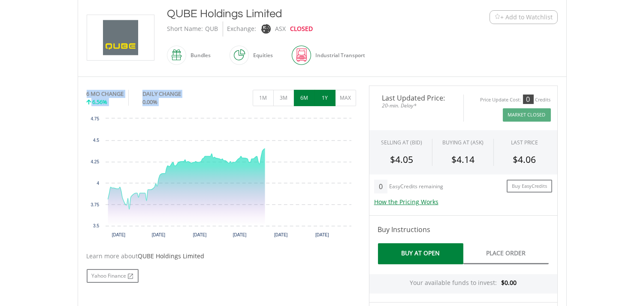 This screenshot has height=306, width=644. What do you see at coordinates (401, 142) in the screenshot?
I see `div: SELLING AT (BID)` at bounding box center [401, 142].